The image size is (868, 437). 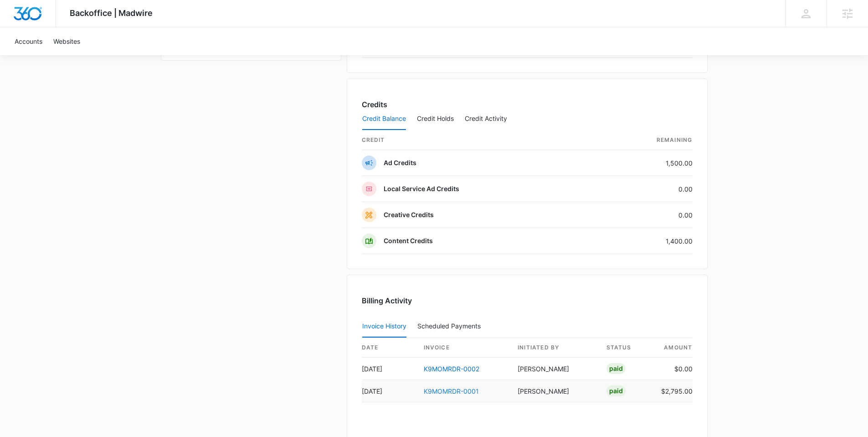 What do you see at coordinates (554, 347) in the screenshot?
I see `th: Initiated By` at bounding box center [554, 347].